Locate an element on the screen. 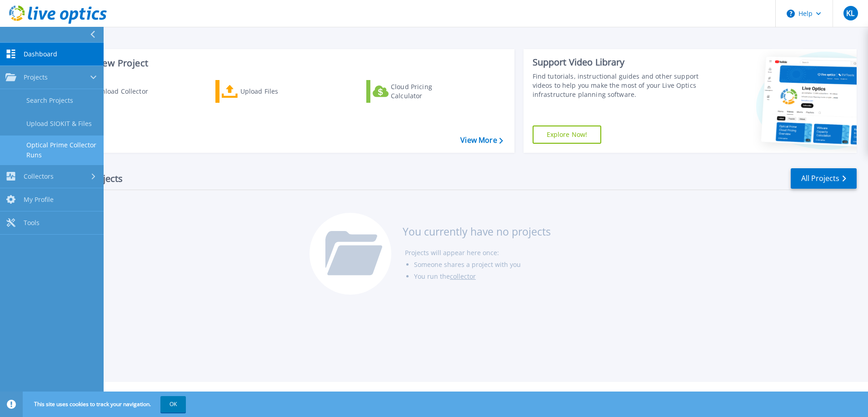  button: OK is located at coordinates (173, 404).